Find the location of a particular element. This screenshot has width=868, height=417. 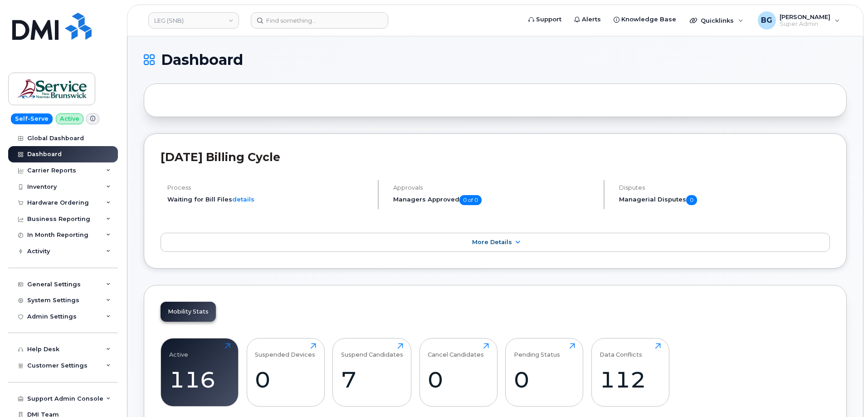

span: 0 of 0 is located at coordinates (470, 200).